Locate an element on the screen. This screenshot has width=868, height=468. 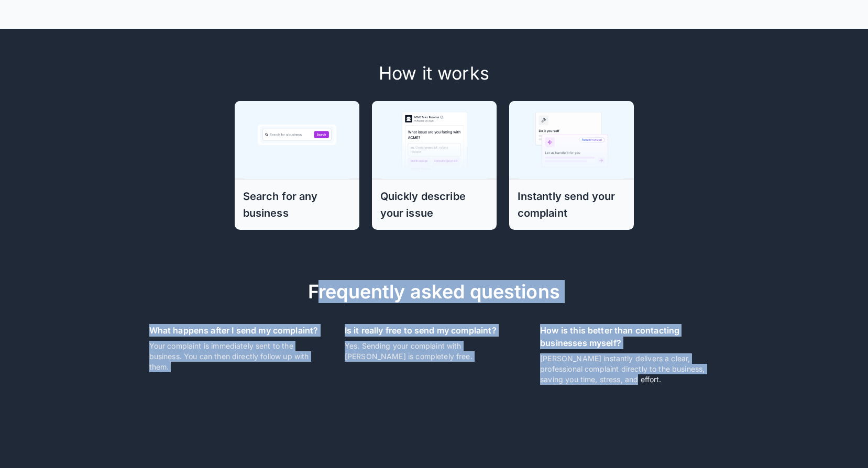
p: What happens after I send my complaint? is located at coordinates (238, 330).